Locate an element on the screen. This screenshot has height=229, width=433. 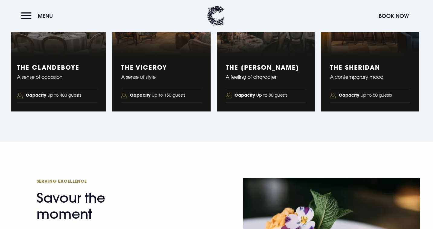
span: Up to 150 guests is located at coordinates (158, 95).